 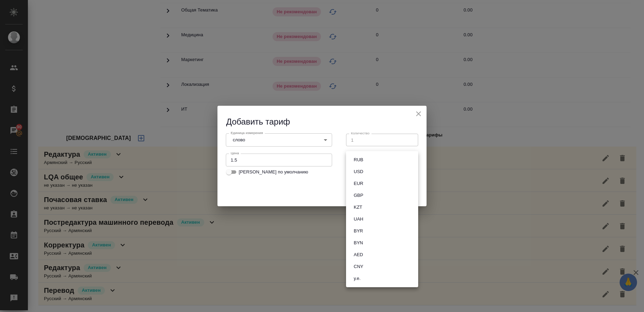 I want to click on button: KZT, so click(x=358, y=207).